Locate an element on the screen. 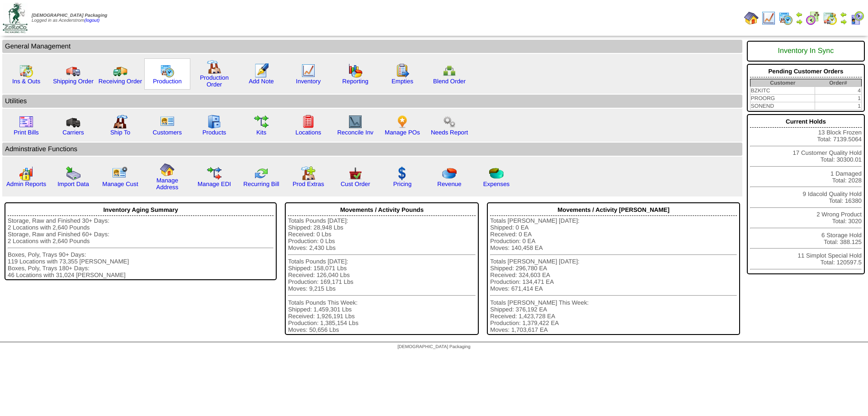 This screenshot has height=416, width=868. img: orders.gif is located at coordinates (261, 71).